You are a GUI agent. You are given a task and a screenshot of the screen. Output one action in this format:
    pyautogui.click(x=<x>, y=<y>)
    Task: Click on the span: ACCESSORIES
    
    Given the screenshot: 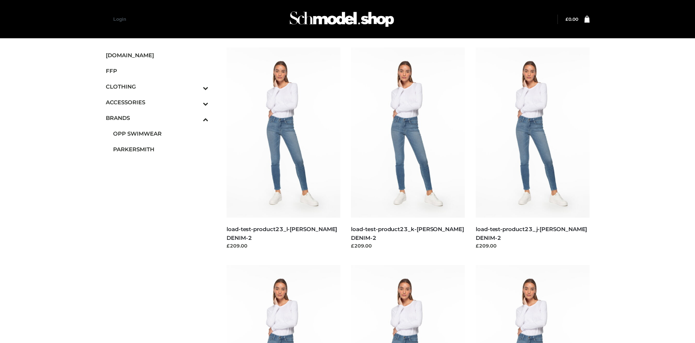 What is the action you would take?
    pyautogui.click(x=157, y=102)
    